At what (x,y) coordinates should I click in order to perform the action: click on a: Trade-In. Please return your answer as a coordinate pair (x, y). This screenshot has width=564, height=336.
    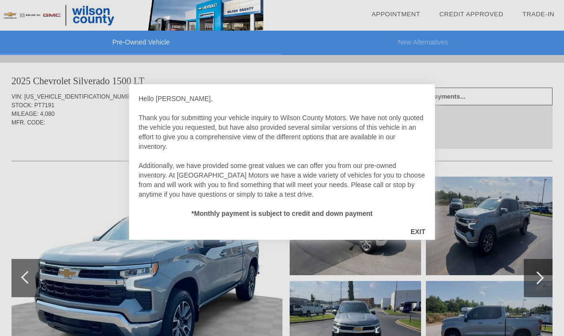
    Looking at the image, I should click on (539, 14).